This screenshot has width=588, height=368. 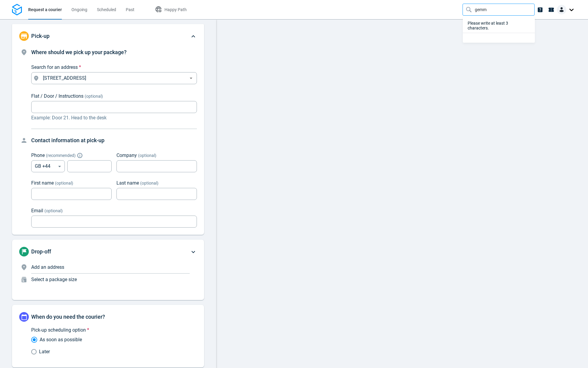 I want to click on span: Past, so click(x=130, y=10).